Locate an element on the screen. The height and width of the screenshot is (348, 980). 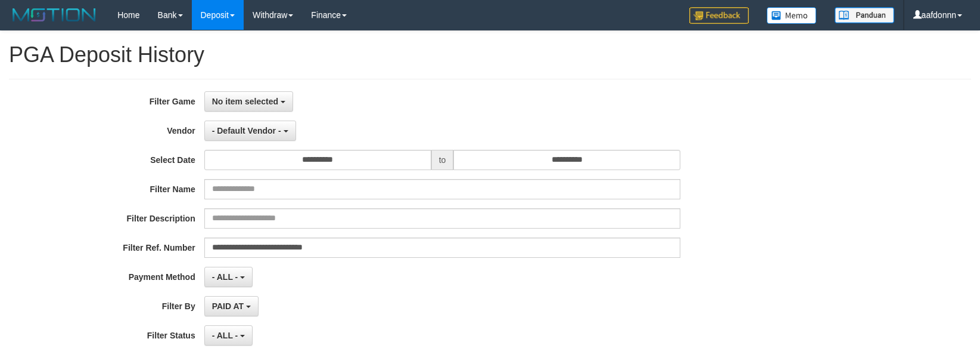
img: Feedback.jpg is located at coordinates (720, 16).